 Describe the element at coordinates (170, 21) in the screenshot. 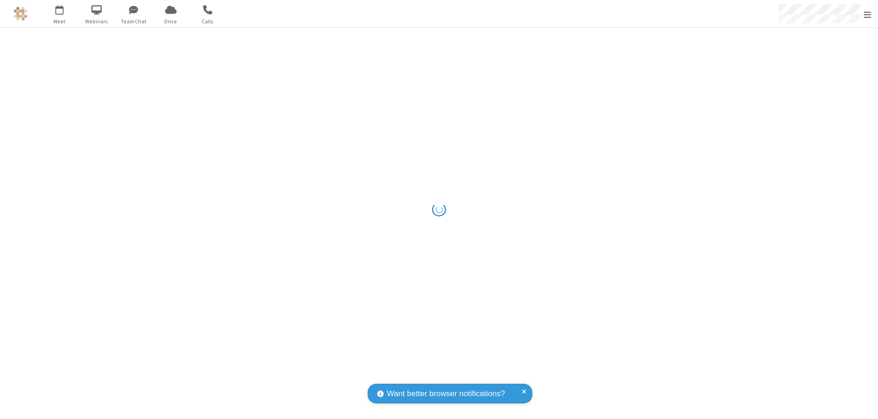

I see `span: Drive` at that location.